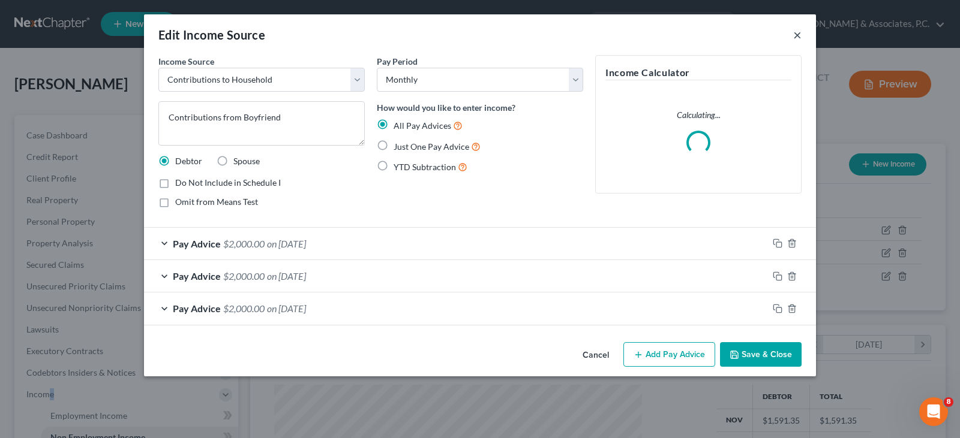 The image size is (960, 438). Describe the element at coordinates (212, 35) in the screenshot. I see `div: Edit Income Source` at that location.